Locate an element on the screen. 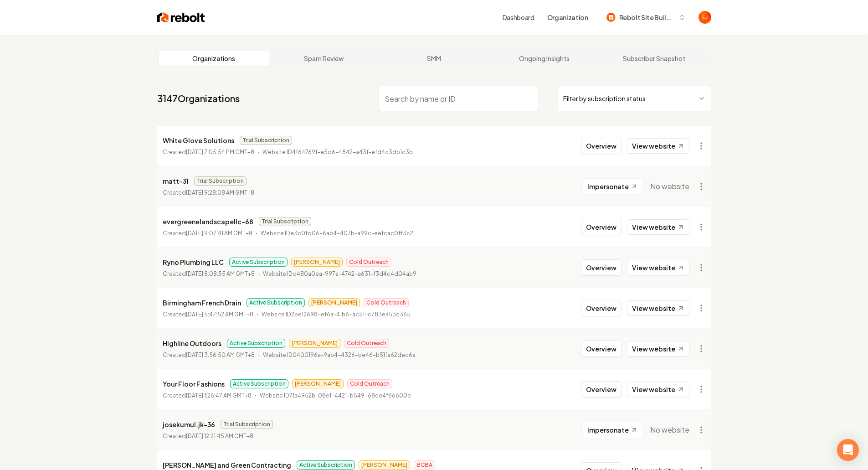 Image resolution: width=868 pixels, height=470 pixels. p: Birmingham French Drain is located at coordinates (202, 303).